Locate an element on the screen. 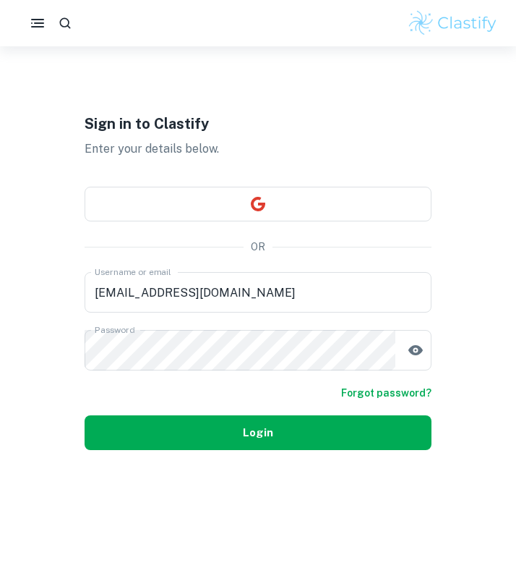 Image resolution: width=516 pixels, height=563 pixels. label: Password is located at coordinates (114, 329).